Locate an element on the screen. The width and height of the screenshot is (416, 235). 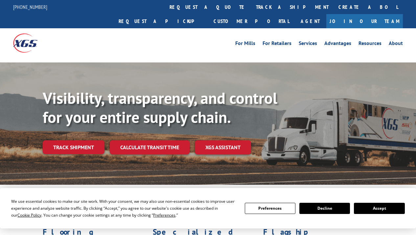
a: Track shipment is located at coordinates (74, 147).